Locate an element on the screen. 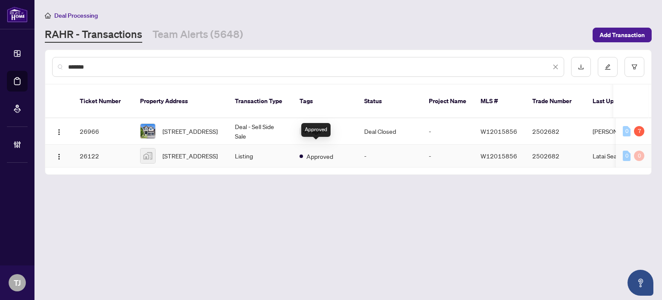 Image resolution: width=662 pixels, height=300 pixels. td: Latai Seadat is located at coordinates (618, 156).